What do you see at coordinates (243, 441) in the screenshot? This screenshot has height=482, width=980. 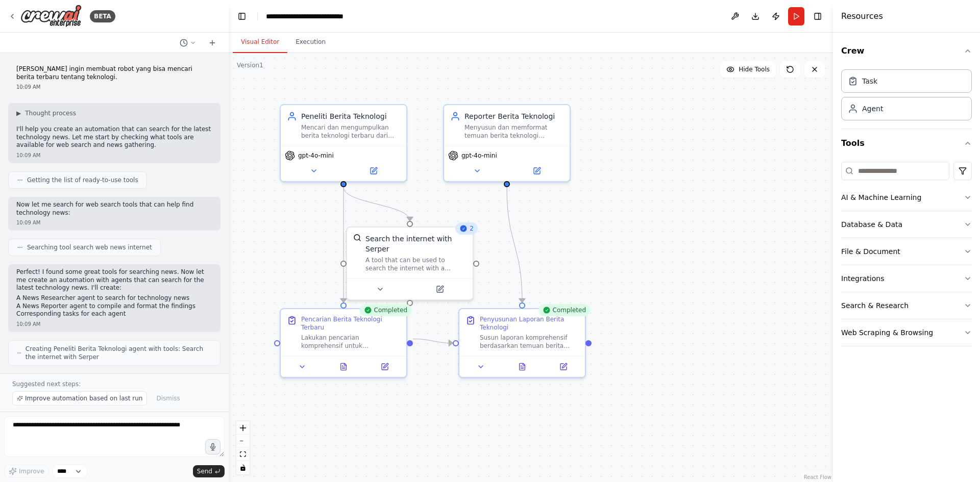 I see `button: zoom out` at bounding box center [243, 441].